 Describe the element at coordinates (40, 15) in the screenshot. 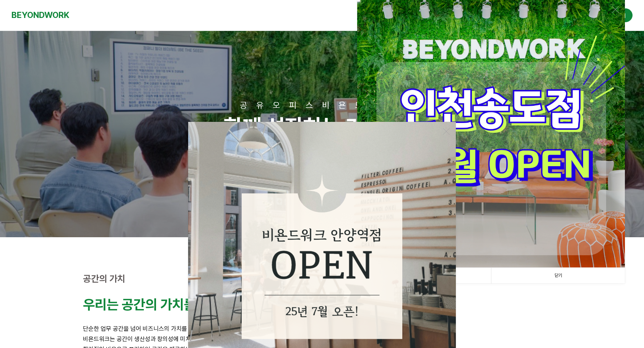

I see `a: BEYONDWORK` at that location.